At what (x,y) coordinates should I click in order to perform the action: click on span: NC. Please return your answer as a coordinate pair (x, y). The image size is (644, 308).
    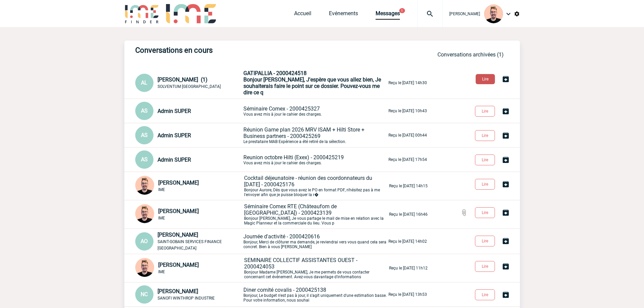
    Looking at the image, I should click on (144, 294).